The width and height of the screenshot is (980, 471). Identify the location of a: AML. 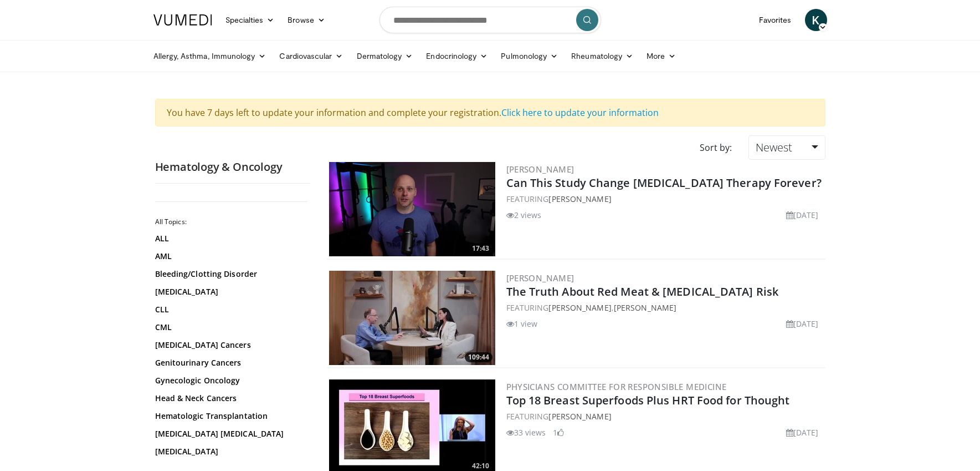
(230, 256).